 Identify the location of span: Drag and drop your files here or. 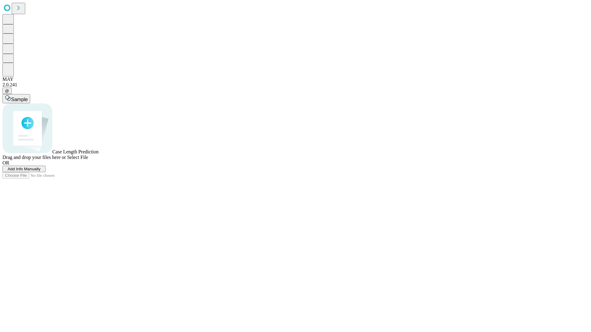
(34, 157).